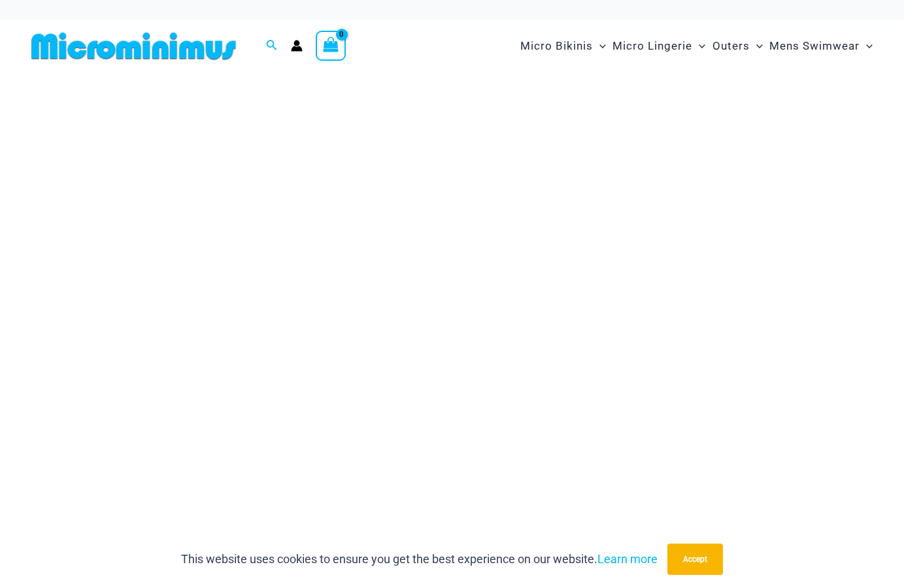 This screenshot has width=904, height=588. I want to click on img: MM SHOP LOGO FLAT, so click(133, 46).